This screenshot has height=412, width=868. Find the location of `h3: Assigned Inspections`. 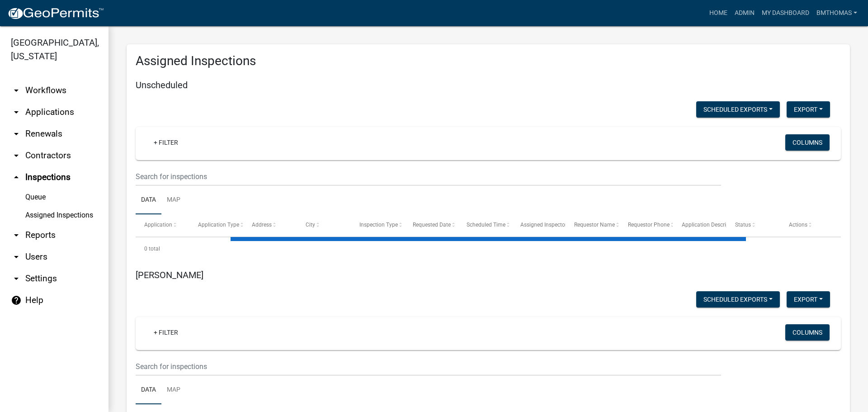

h3: Assigned Inspections is located at coordinates (488, 61).